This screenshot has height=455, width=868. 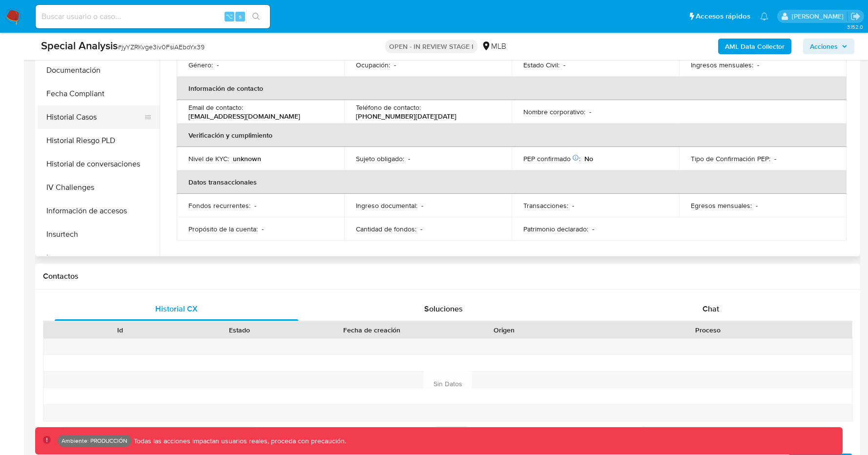 What do you see at coordinates (855, 27) in the screenshot?
I see `span: 3.152.0` at bounding box center [855, 27].